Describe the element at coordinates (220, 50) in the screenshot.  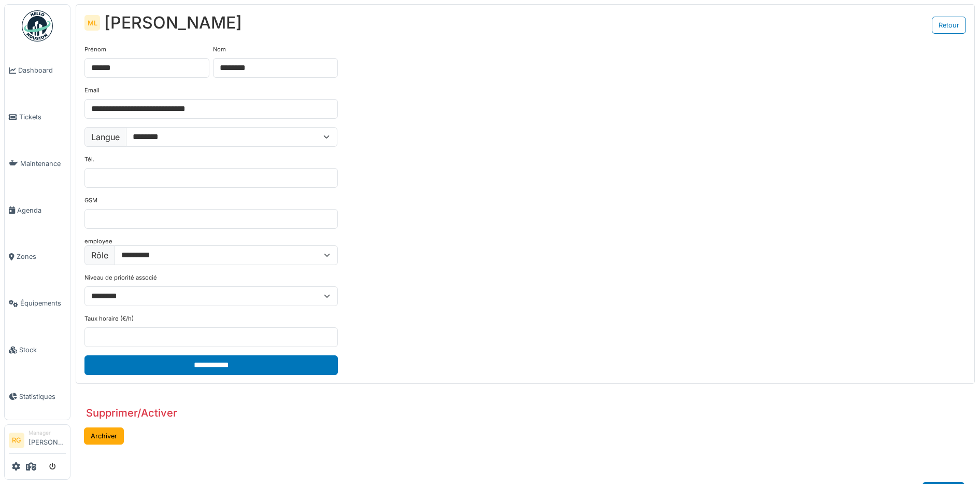
I see `label: Nom` at that location.